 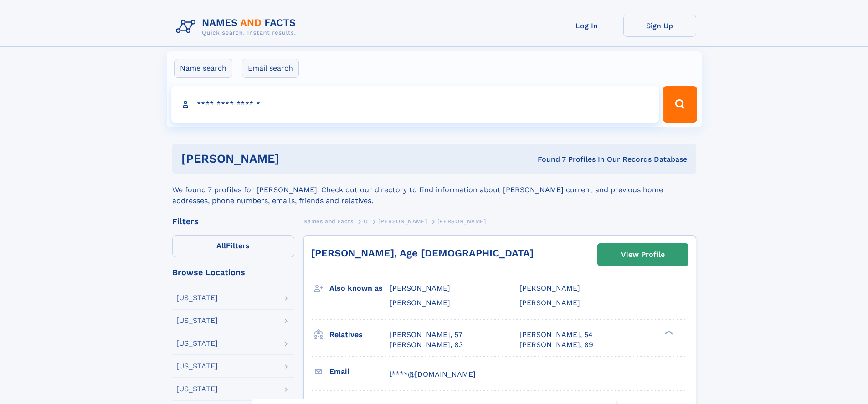 What do you see at coordinates (359, 372) in the screenshot?
I see `h3: Email` at bounding box center [359, 372].